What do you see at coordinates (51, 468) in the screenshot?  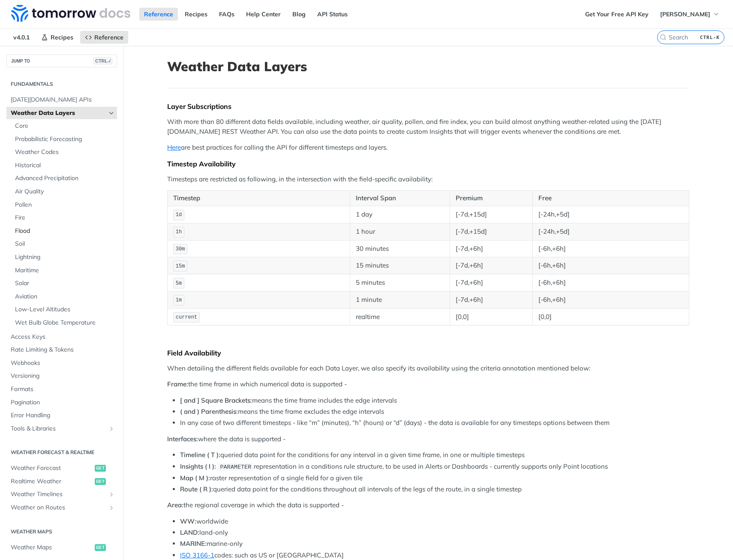 I see `span: Weather Forecast` at bounding box center [51, 468].